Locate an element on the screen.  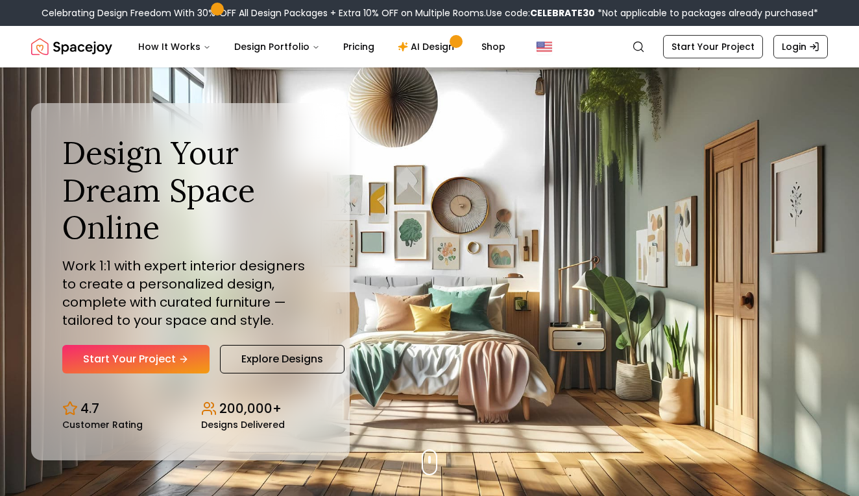
a: Spacejoy is located at coordinates (71, 47).